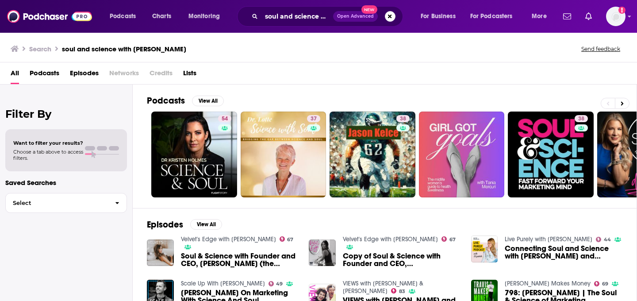 The image size is (637, 301). I want to click on span: 49, so click(279, 284).